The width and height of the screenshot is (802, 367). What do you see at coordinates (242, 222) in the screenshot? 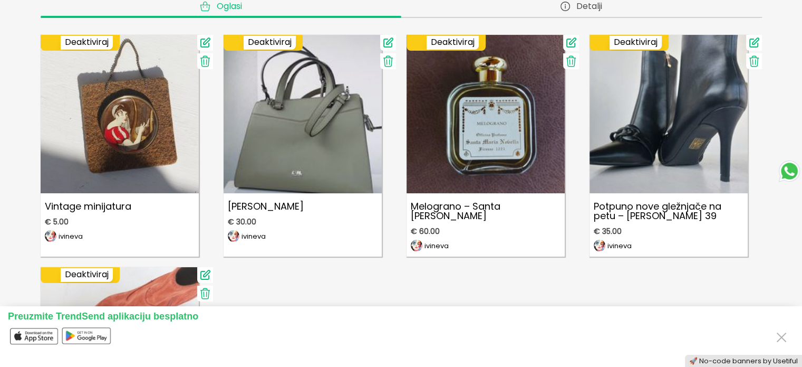
I see `span: € 30.00` at bounding box center [242, 222].